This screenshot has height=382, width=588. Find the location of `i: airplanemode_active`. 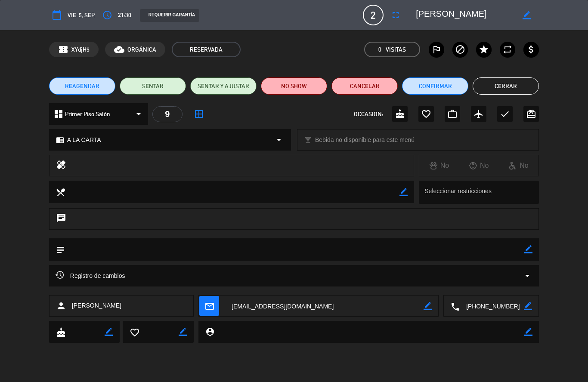

i: airplanemode_active is located at coordinates (479, 114).